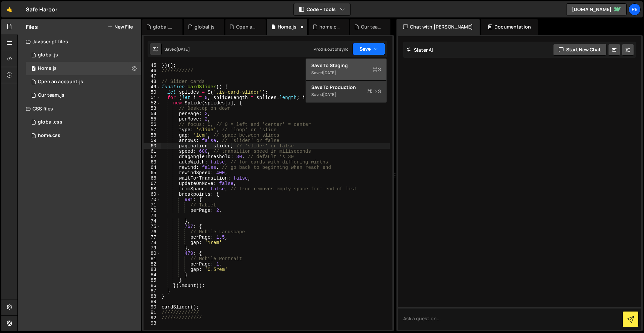  What do you see at coordinates (152, 323) in the screenshot?
I see `div: 93` at bounding box center [152, 323].